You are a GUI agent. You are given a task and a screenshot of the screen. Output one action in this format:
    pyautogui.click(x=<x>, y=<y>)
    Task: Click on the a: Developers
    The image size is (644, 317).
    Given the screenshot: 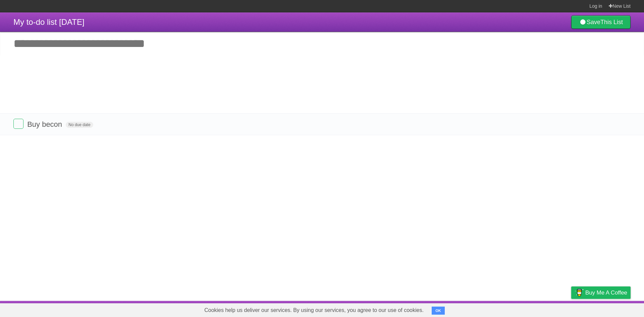 What is the action you would take?
    pyautogui.click(x=517, y=309)
    